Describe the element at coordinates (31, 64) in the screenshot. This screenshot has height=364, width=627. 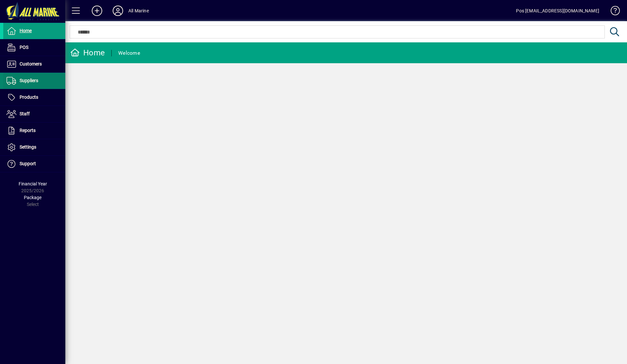
I see `span: Customers` at that location.